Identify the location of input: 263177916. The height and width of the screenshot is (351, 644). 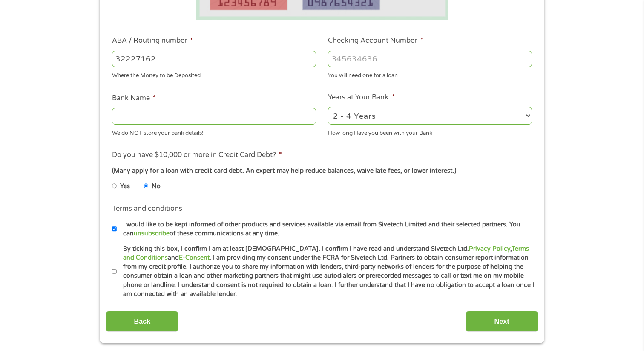
(214, 59).